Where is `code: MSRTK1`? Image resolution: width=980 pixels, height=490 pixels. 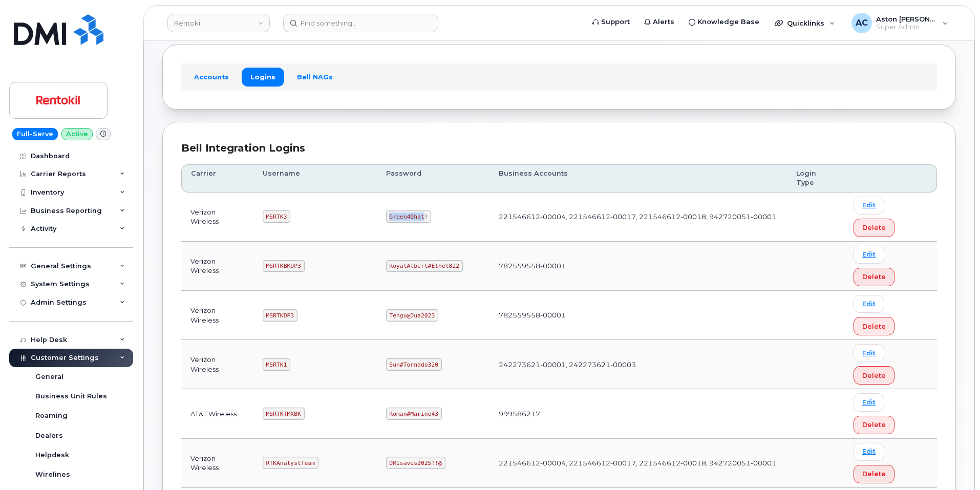
code: MSRTK1 is located at coordinates (276, 364).